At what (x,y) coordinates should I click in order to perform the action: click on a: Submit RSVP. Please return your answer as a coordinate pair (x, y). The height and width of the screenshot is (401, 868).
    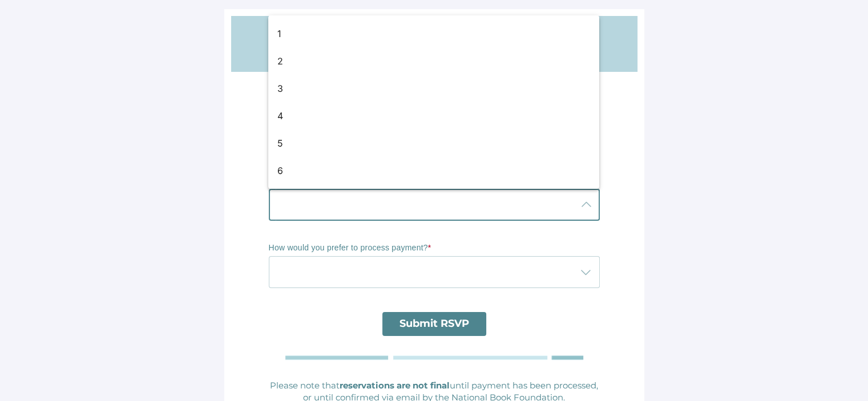
    Looking at the image, I should click on (435, 324).